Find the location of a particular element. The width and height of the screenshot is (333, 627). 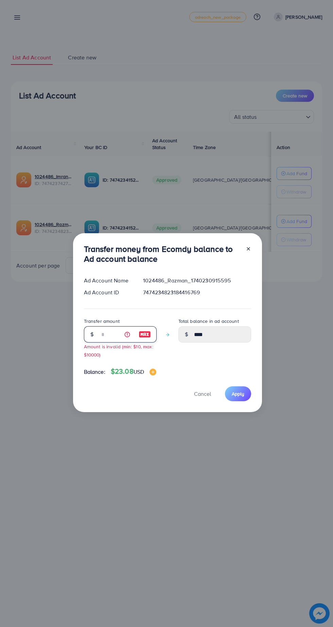

span: Apply is located at coordinates (238, 394).